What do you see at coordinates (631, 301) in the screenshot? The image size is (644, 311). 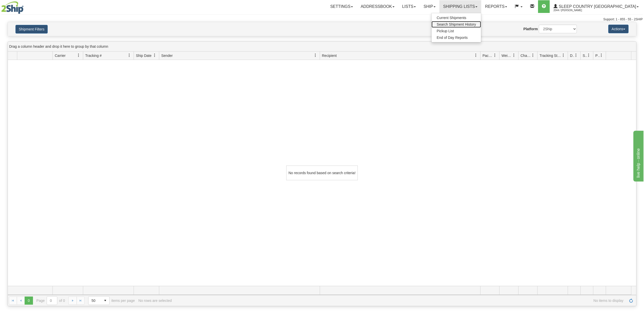 I see `a: Refresh` at bounding box center [631, 301].